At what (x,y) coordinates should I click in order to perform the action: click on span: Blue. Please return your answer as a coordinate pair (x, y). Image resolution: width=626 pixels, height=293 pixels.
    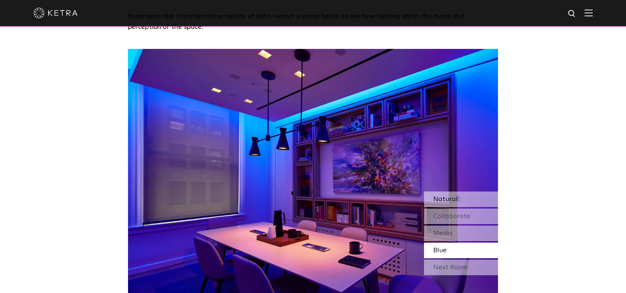
    Looking at the image, I should click on (440, 250).